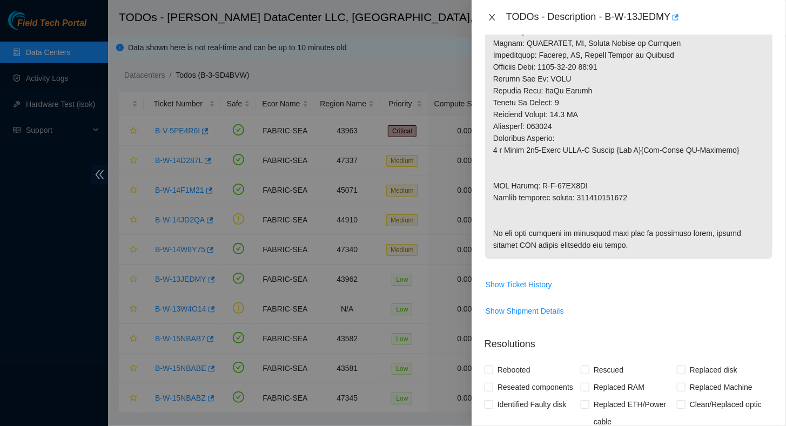 The width and height of the screenshot is (786, 426). Describe the element at coordinates (519, 285) in the screenshot. I see `button: Show Ticket History` at that location.